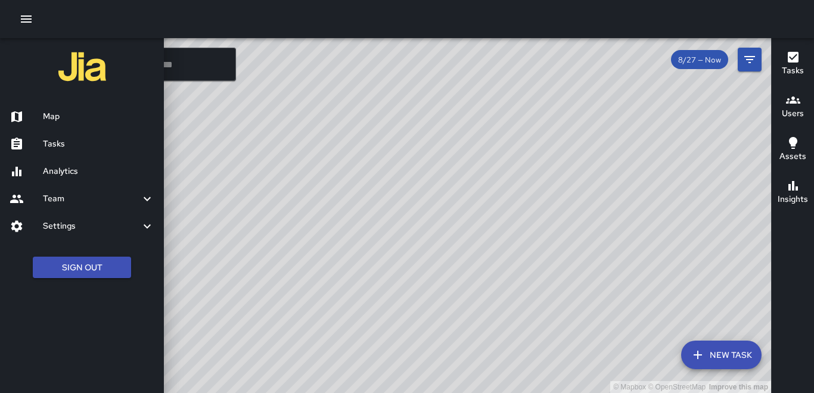 The width and height of the screenshot is (814, 393). I want to click on h6: Analytics, so click(98, 172).